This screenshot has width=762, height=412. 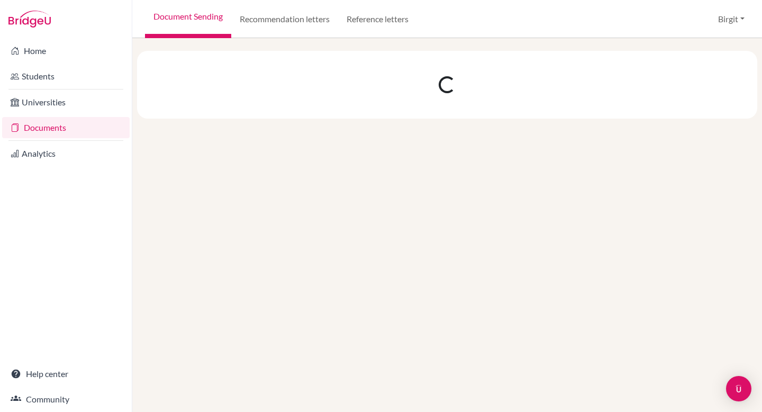 What do you see at coordinates (30, 19) in the screenshot?
I see `img: Bridge-U` at bounding box center [30, 19].